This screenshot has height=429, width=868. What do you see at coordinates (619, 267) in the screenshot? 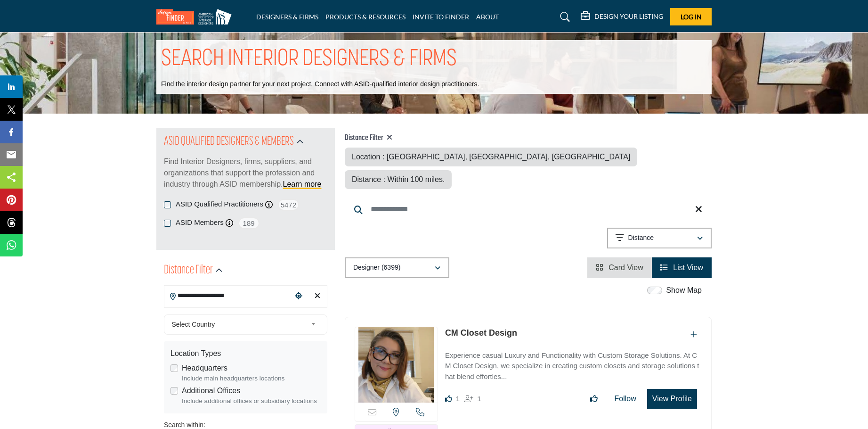
I see `a: View Card` at bounding box center [619, 267].